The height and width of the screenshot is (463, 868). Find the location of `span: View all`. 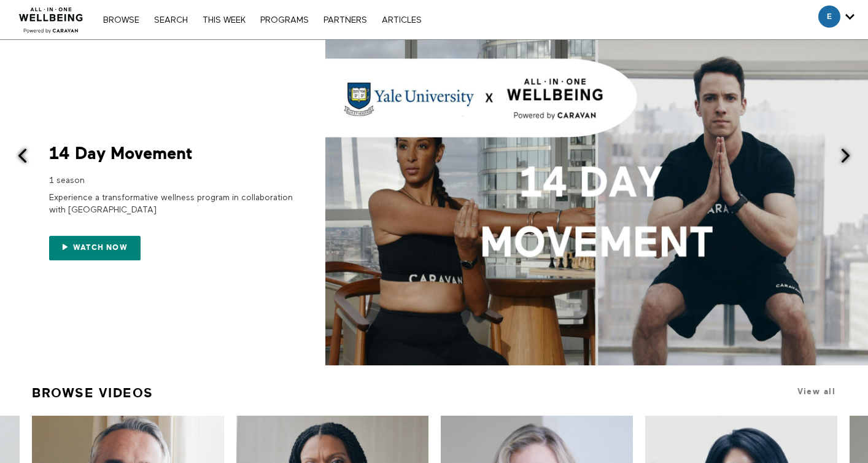

span: View all is located at coordinates (816, 391).